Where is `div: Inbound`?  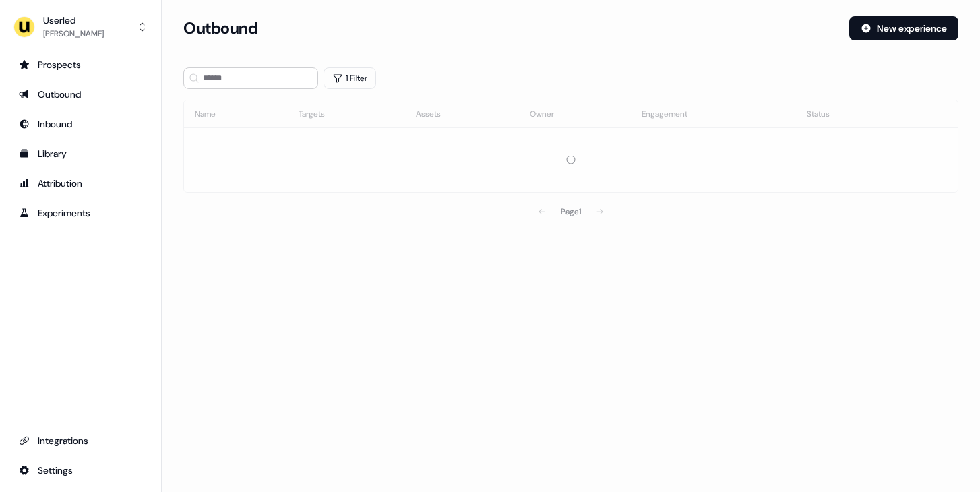
div: Inbound is located at coordinates (80, 124).